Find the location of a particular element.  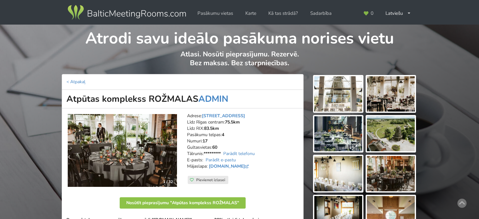

h1: Atrodi savu ideālo pasākuma norises vietu is located at coordinates (240, 37).